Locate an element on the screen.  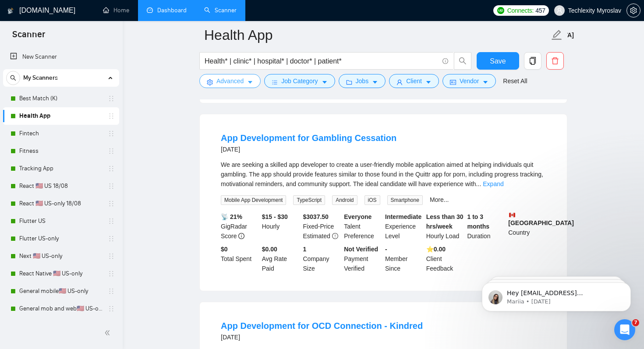
span: Save is located at coordinates (498, 61).